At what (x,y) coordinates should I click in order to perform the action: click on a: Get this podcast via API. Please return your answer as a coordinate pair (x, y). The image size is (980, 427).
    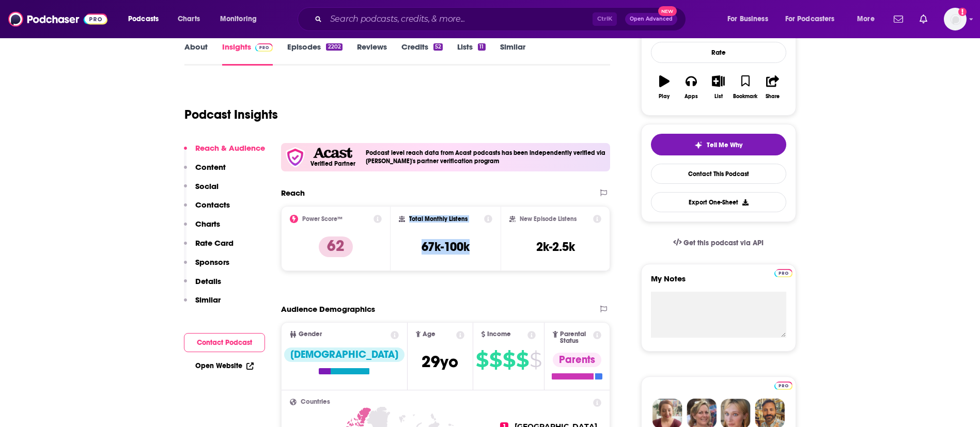
    Looking at the image, I should click on (719, 243).